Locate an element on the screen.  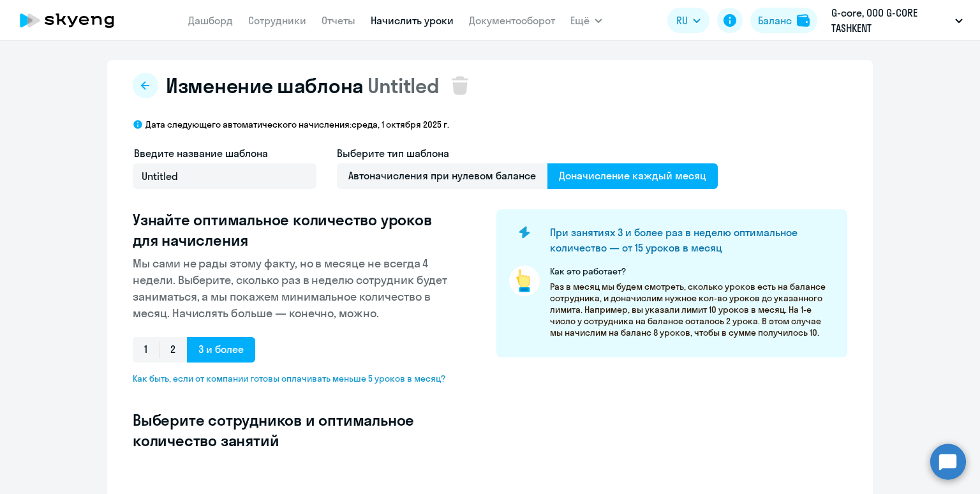
a: Дашборд is located at coordinates (211, 21).